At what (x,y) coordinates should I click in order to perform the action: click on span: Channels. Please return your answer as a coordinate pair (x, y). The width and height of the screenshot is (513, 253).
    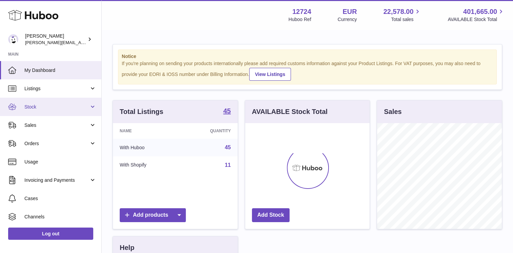
    Looking at the image, I should click on (60, 217).